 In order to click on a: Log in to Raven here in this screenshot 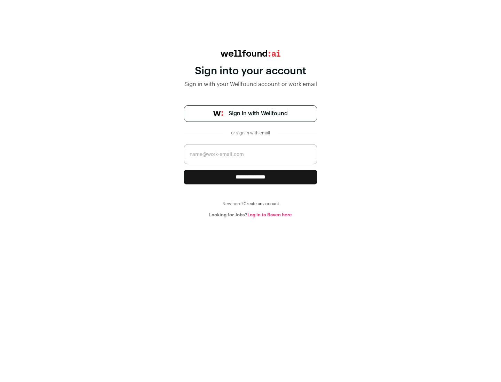, I will do `click(269, 215)`.